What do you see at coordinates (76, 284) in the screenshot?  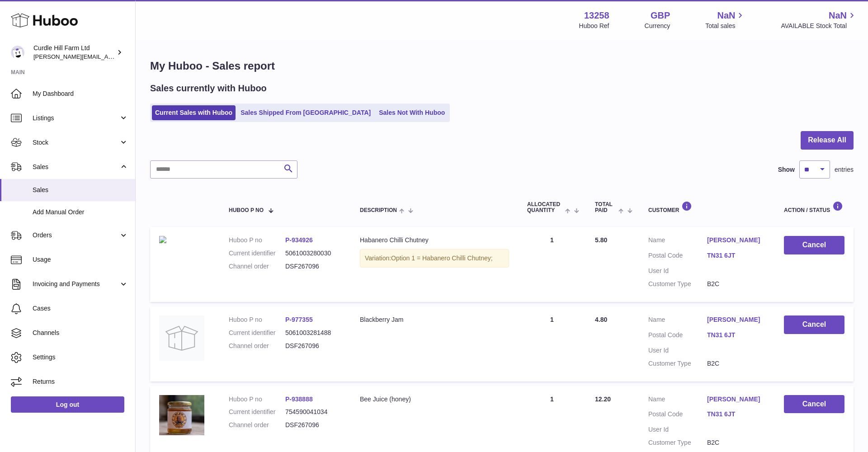 I see `span: Invoicing and Payments` at bounding box center [76, 284].